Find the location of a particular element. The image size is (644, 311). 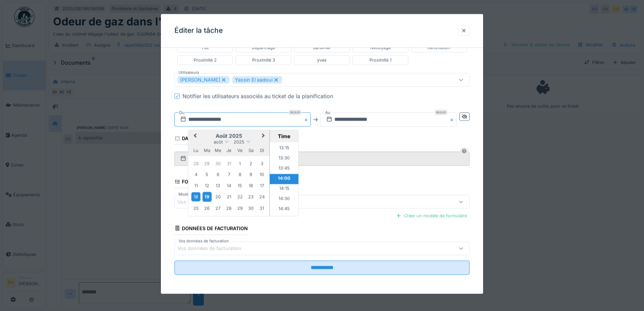

div: Choose lundi 18 août 2025 is located at coordinates (195, 197).